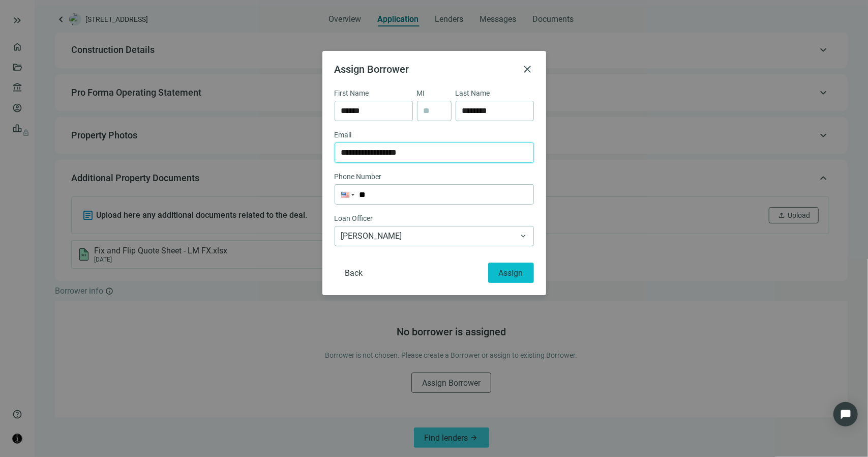 The width and height of the screenshot is (868, 457). What do you see at coordinates (528, 69) in the screenshot?
I see `span: close` at bounding box center [528, 69].